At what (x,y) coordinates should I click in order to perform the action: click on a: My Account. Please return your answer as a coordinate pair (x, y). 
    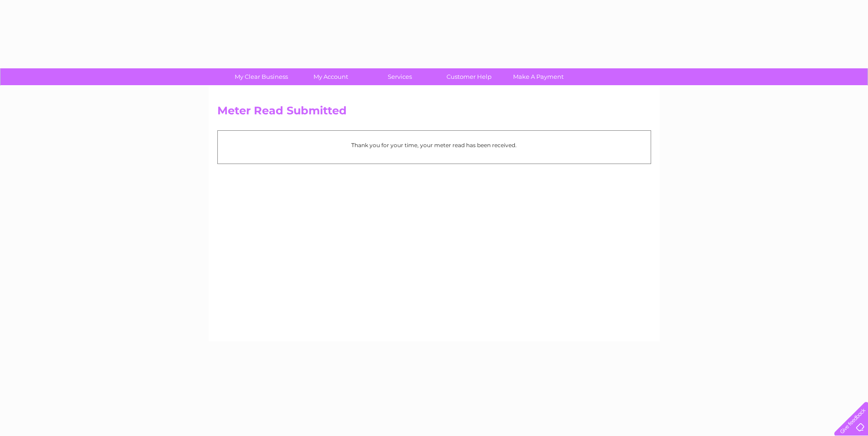
    Looking at the image, I should click on (330, 76).